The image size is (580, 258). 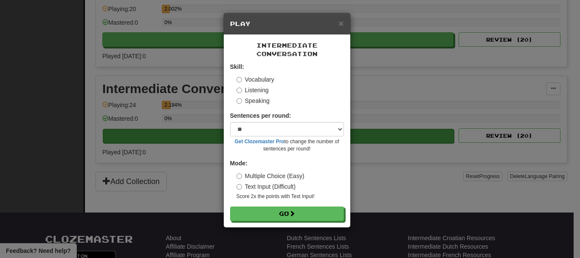 What do you see at coordinates (239, 90) in the screenshot?
I see `input: Listening` at bounding box center [239, 90].